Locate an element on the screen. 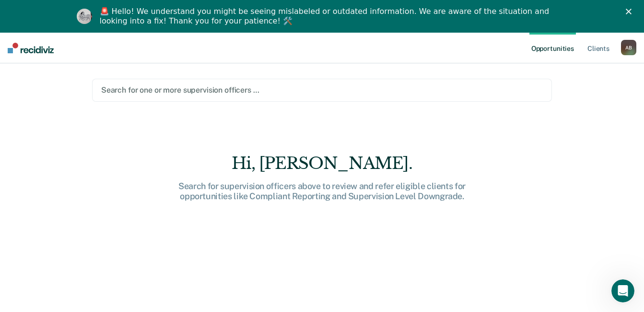 This screenshot has height=312, width=644. div: Search for supervision officers above to review and refer eligible clients for opportunities like... is located at coordinates (323, 191).